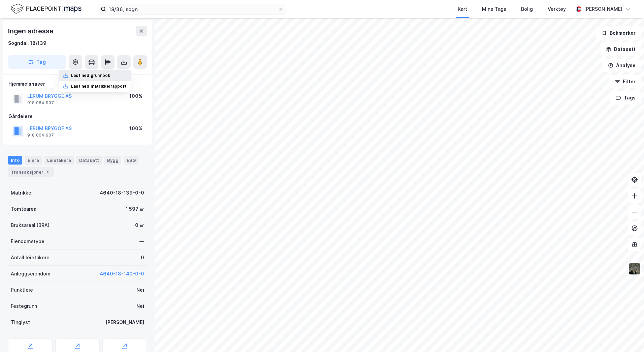 This screenshot has height=352, width=644. What do you see at coordinates (46, 9) in the screenshot?
I see `img: logo.f888ab2527a4732fd821a326f86c7f29.svg` at bounding box center [46, 9].